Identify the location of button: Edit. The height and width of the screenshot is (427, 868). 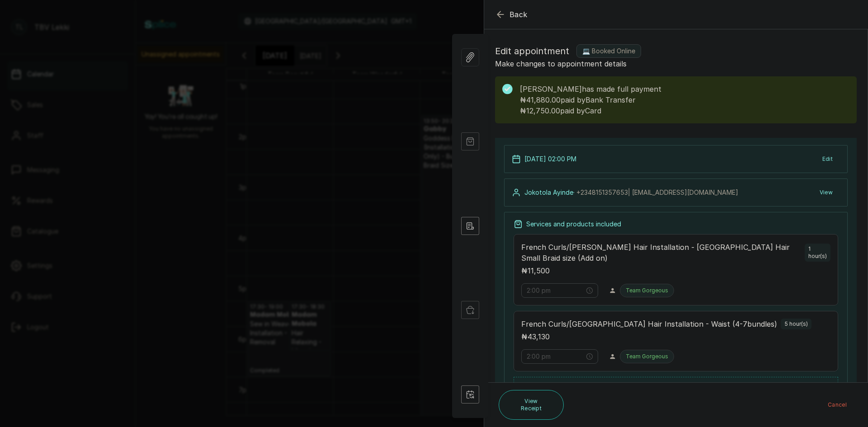
(827, 159).